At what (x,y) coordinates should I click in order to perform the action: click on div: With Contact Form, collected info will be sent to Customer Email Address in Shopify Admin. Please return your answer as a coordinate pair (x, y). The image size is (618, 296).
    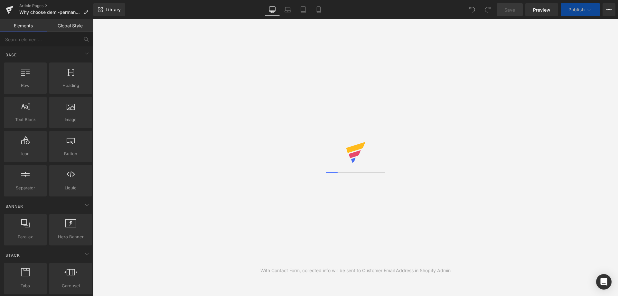
    Looking at the image, I should click on (355, 270).